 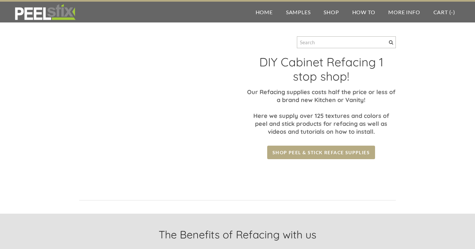 I want to click on a: Cart (-), so click(x=444, y=12).